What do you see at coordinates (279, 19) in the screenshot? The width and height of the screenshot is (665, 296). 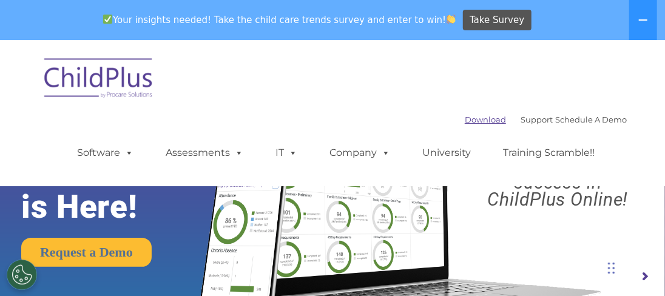 I see `span: Your insights needed! Take the child care trends survey and enter to win!` at bounding box center [279, 19].